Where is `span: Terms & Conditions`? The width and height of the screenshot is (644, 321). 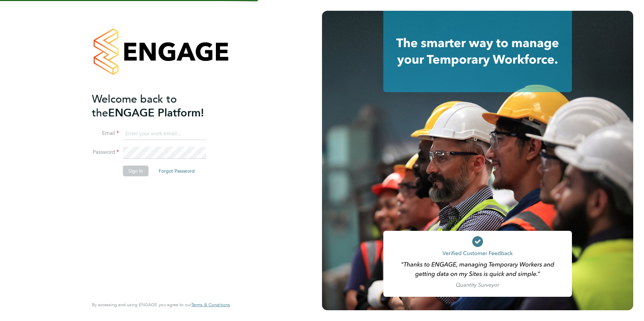
span: Terms & Conditions is located at coordinates (210, 305).